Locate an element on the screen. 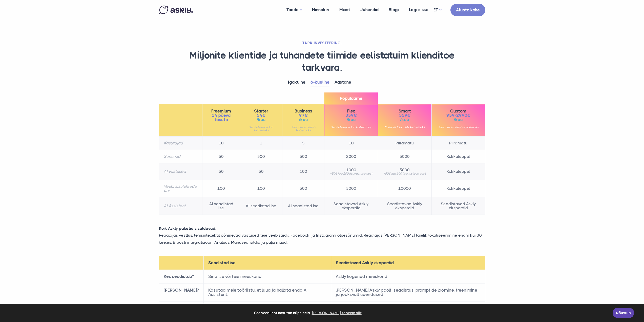 The image size is (644, 322). td: Sina ise või teie meeskond is located at coordinates (267, 276).